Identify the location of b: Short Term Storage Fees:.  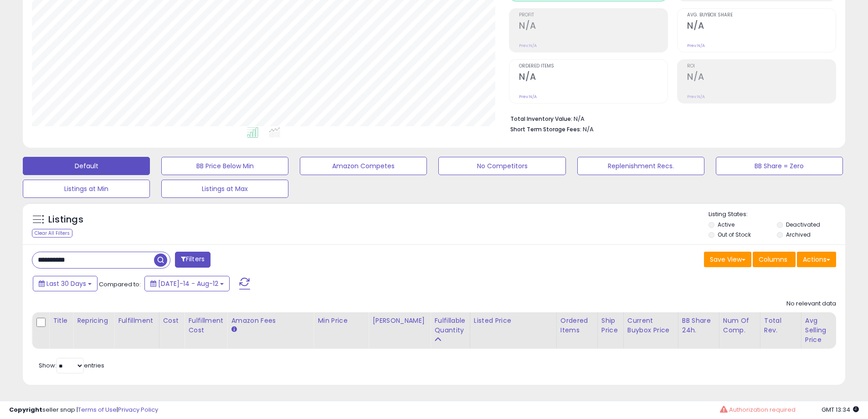
(546, 129).